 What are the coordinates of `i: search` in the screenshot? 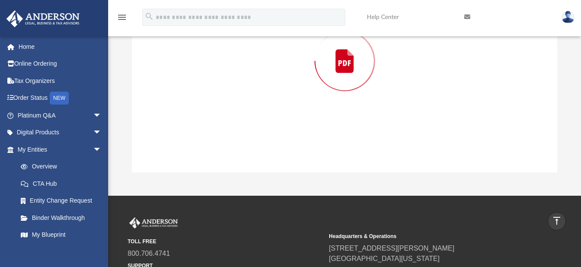 It's located at (149, 16).